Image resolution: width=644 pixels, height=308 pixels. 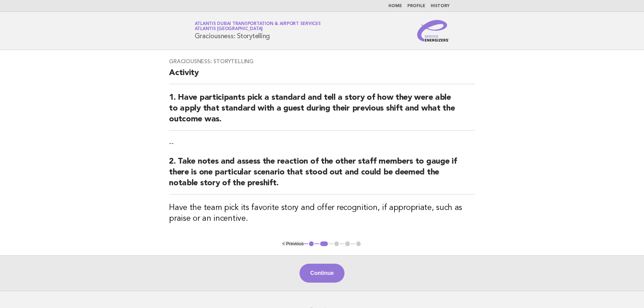 What do you see at coordinates (416, 6) in the screenshot?
I see `a: Profile` at bounding box center [416, 6].